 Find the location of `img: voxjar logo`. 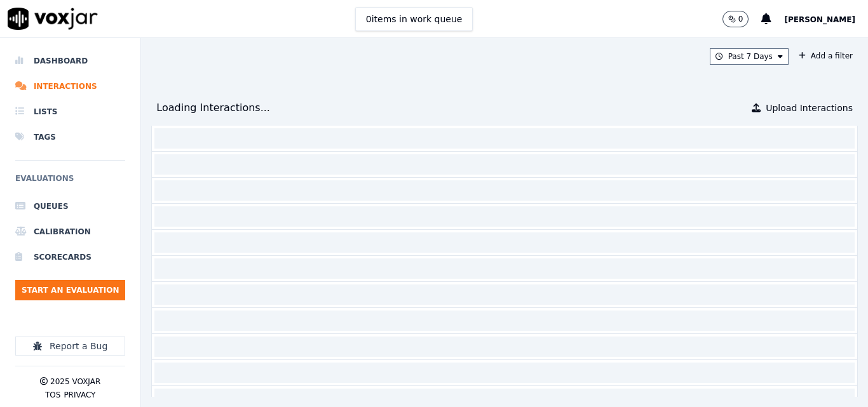

img: voxjar logo is located at coordinates (53, 19).